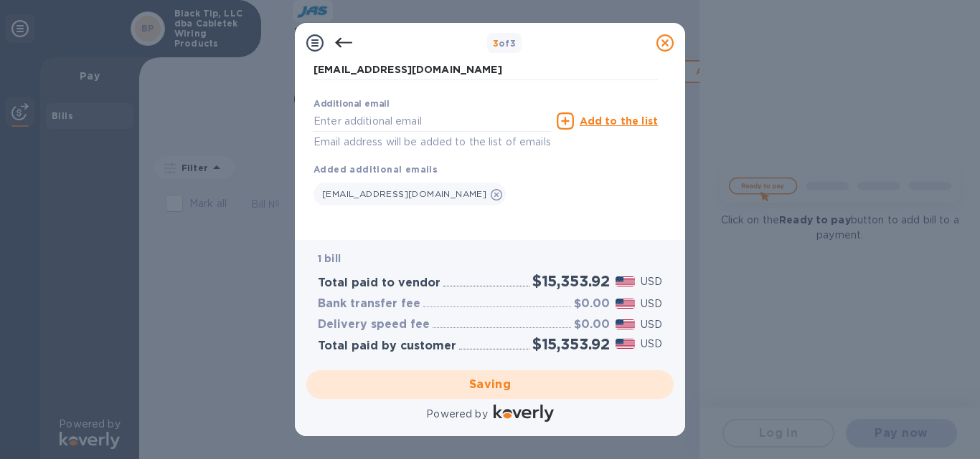 The height and width of the screenshot is (459, 980). What do you see at coordinates (387, 346) in the screenshot?
I see `h3: Total paid by customer` at bounding box center [387, 346].